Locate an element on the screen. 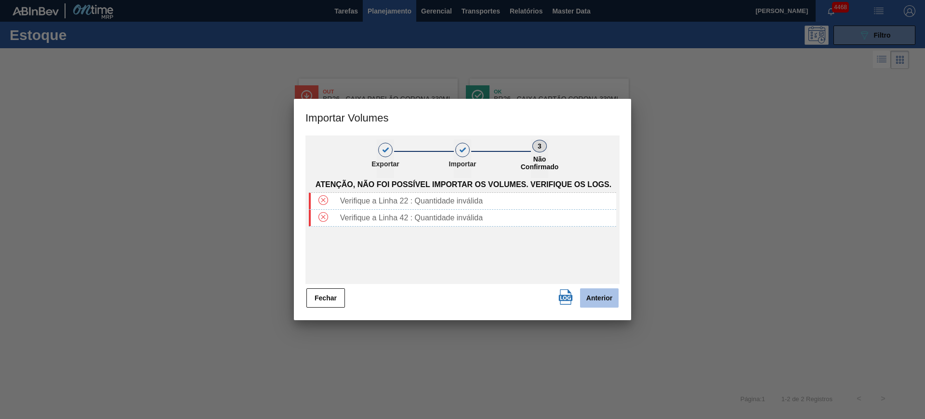 Image resolution: width=925 pixels, height=419 pixels. button: Anterior is located at coordinates (599, 298).